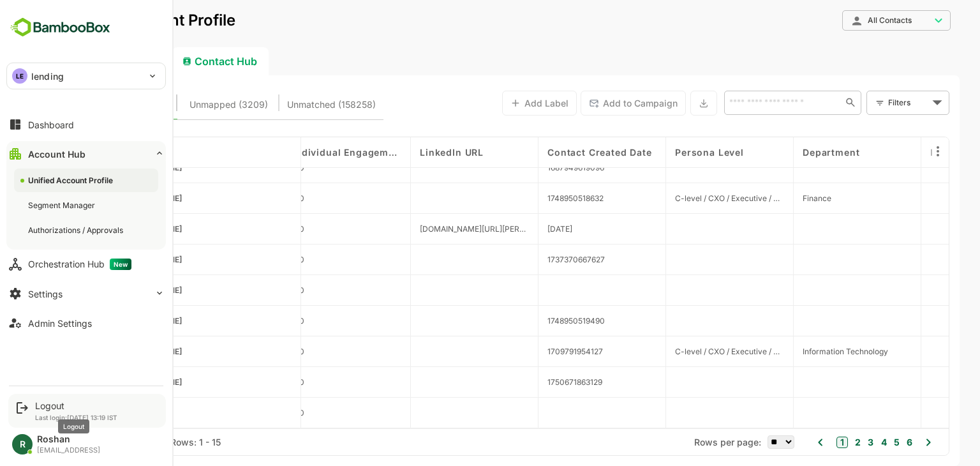 This screenshot has height=466, width=980. Describe the element at coordinates (851, 443) in the screenshot. I see `button: 5` at that location.